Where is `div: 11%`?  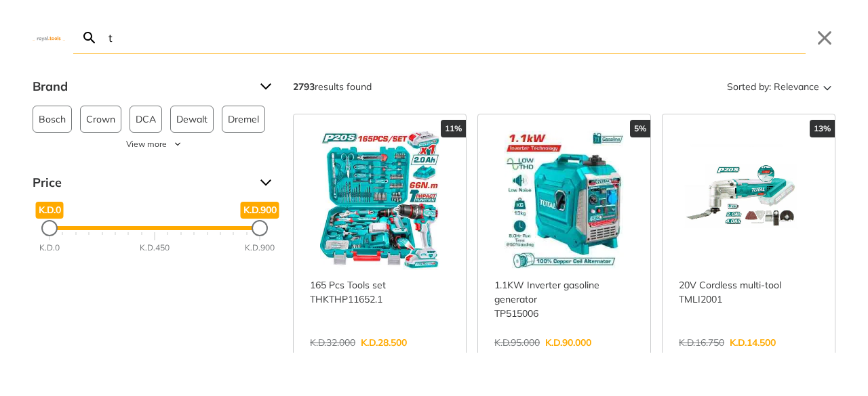
div: 11% is located at coordinates (453, 129).